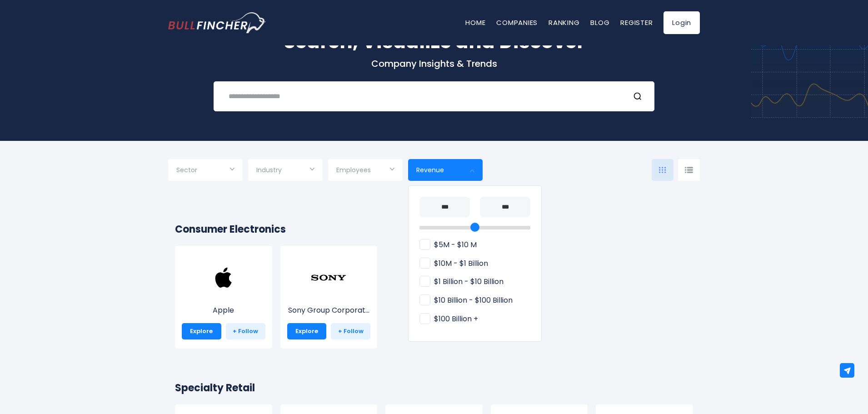 The height and width of the screenshot is (414, 868). I want to click on a: Login, so click(682, 23).